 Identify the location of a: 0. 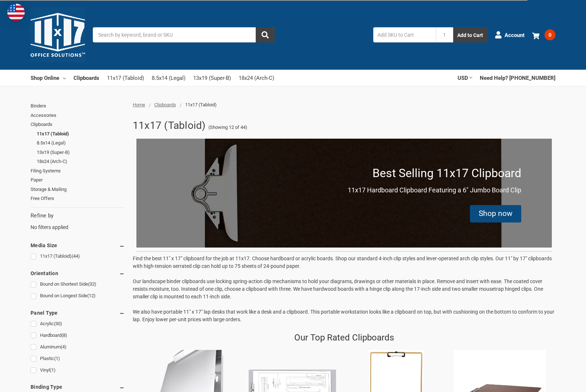
(543, 35).